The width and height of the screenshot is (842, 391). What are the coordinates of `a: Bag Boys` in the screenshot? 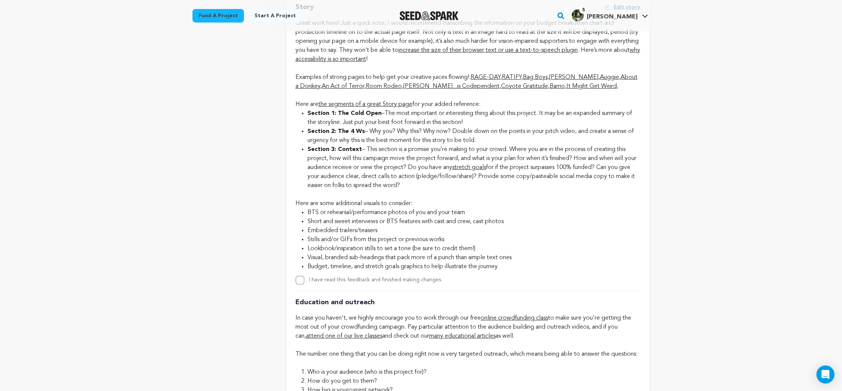 It's located at (535, 77).